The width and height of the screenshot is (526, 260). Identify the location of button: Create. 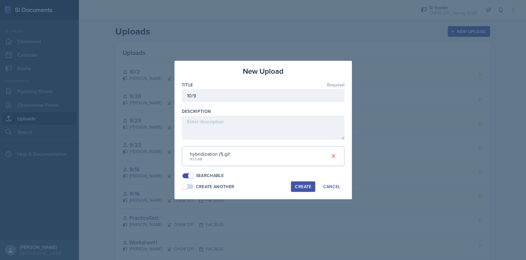
(303, 186).